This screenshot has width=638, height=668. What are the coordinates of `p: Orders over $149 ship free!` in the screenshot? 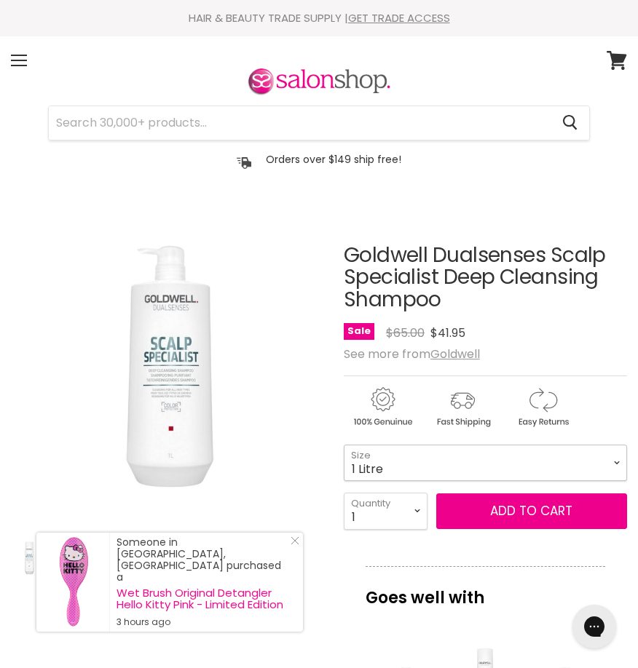 It's located at (333, 159).